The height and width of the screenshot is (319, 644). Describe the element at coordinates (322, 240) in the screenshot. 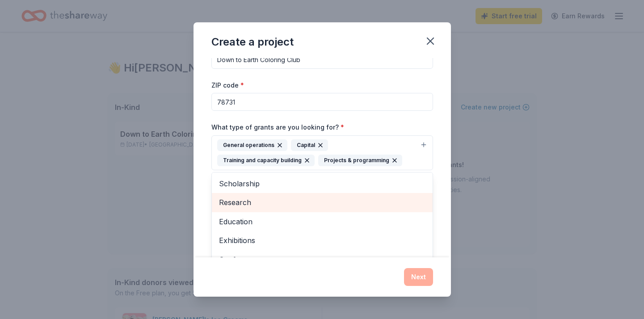

I see `span: Exhibitions` at that location.